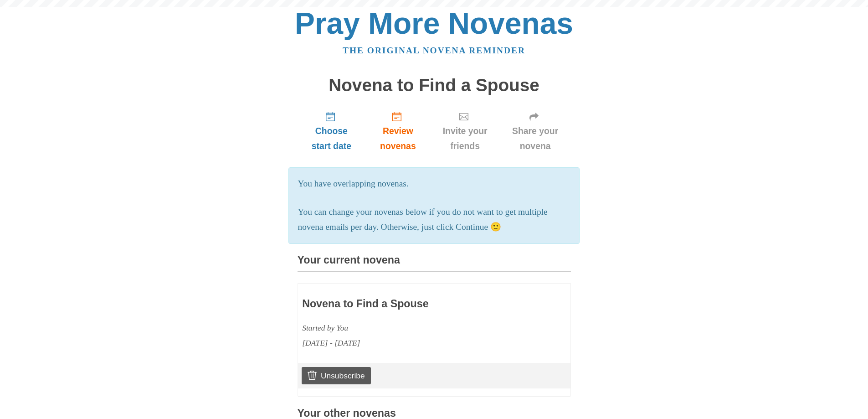 This screenshot has height=419, width=868. Describe the element at coordinates (336, 375) in the screenshot. I see `a: Unsubscribe` at that location.